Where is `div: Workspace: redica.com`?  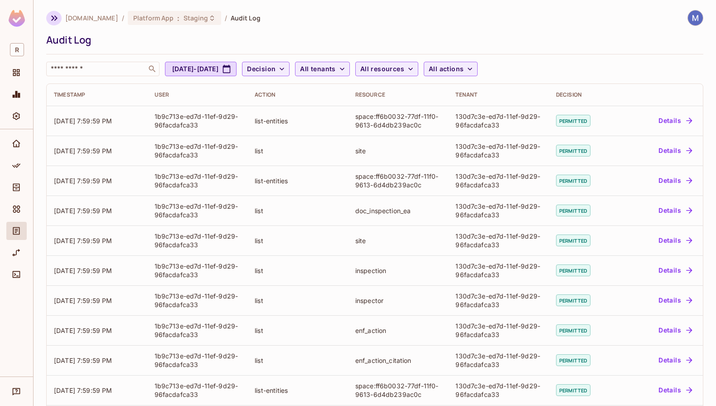
div: Workspace: redica.com is located at coordinates (16, 49).